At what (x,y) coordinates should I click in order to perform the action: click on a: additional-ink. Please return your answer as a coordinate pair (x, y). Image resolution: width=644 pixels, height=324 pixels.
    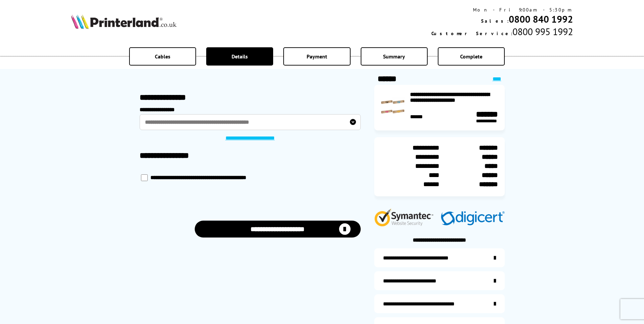
    Looking at the image, I should click on (440, 258).